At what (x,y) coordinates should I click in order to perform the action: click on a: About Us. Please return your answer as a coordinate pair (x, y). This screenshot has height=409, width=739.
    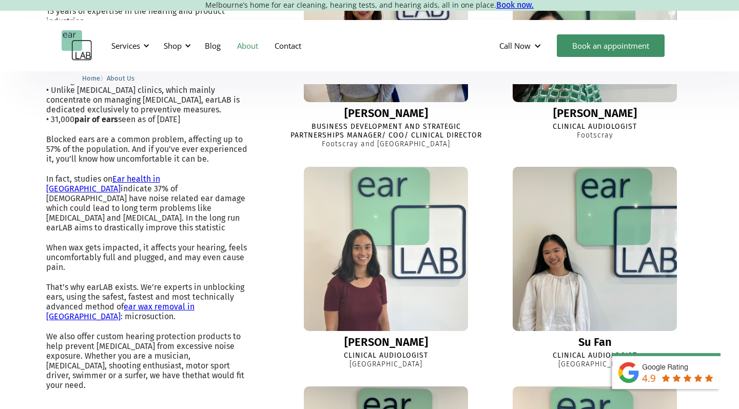
    Looking at the image, I should click on (121, 77).